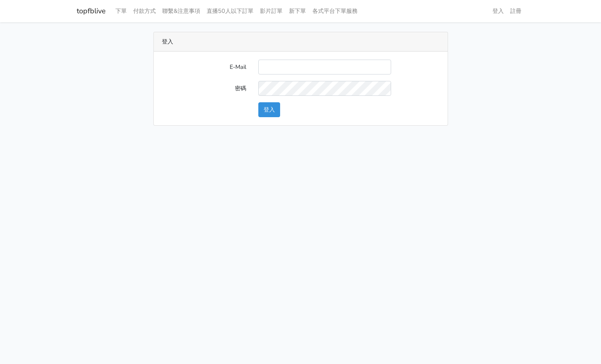 This screenshot has width=601, height=364. What do you see at coordinates (335, 11) in the screenshot?
I see `a: 各式平台下單服務` at bounding box center [335, 11].